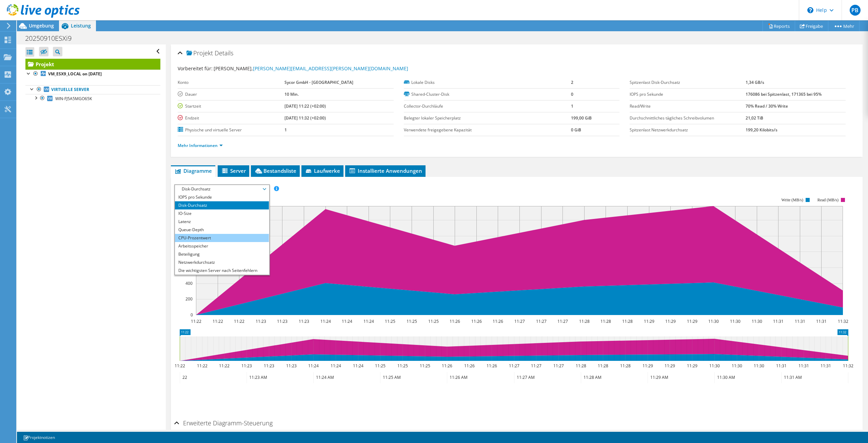 The image size is (868, 443). What do you see at coordinates (222, 238) in the screenshot?
I see `li: CPU-Prozentwert` at bounding box center [222, 238].